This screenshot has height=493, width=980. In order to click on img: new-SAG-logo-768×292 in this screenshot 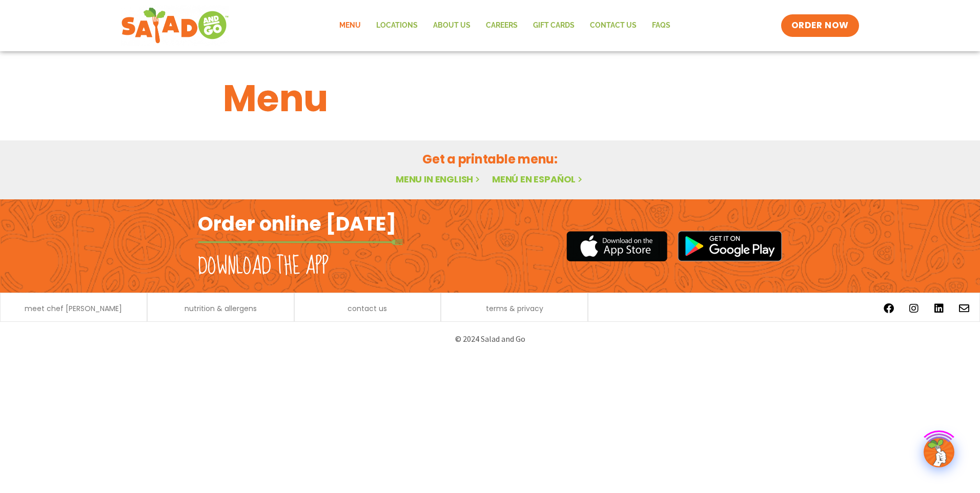, I will do `click(175, 25)`.